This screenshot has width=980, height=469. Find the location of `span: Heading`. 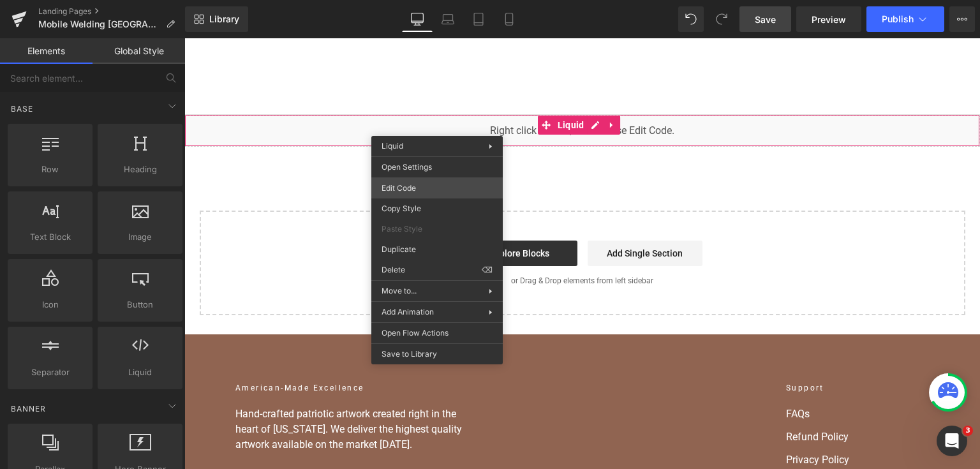

span: Heading is located at coordinates (140, 169).